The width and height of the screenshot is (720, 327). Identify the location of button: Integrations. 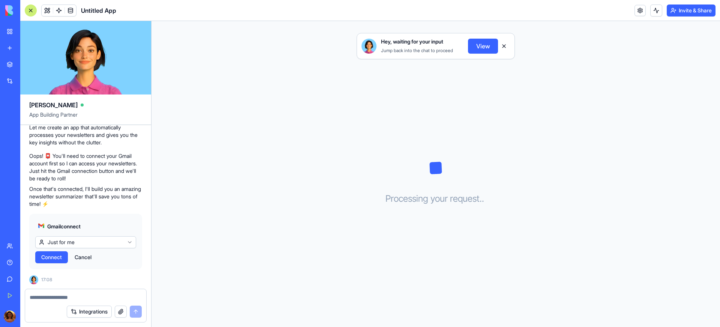
(89, 312).